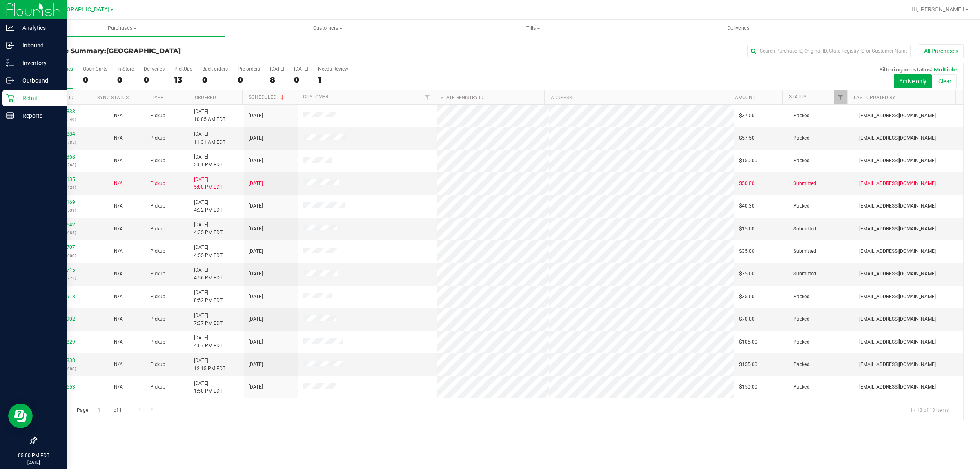 The height and width of the screenshot is (469, 980). What do you see at coordinates (64, 296) in the screenshot?
I see `a: 11815918` at bounding box center [64, 296].